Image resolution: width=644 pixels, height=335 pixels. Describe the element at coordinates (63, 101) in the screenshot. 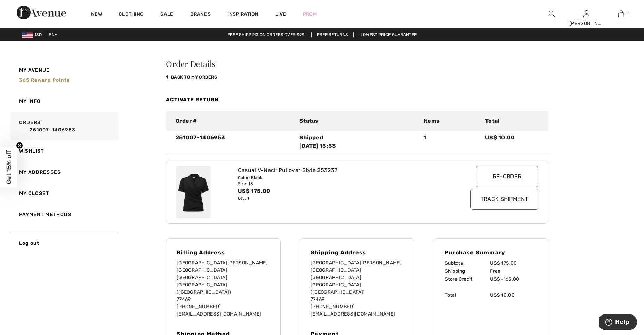

I see `a: My Info` at that location.